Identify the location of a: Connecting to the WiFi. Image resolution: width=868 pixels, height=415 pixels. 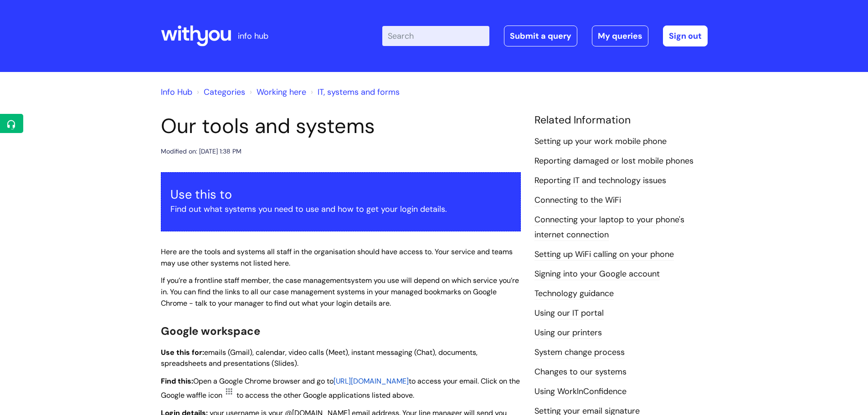
(577, 201).